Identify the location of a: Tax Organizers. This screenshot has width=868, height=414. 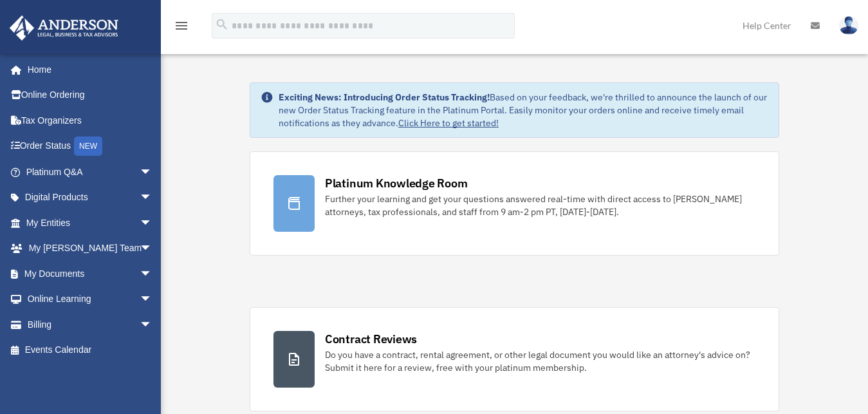
(90, 121).